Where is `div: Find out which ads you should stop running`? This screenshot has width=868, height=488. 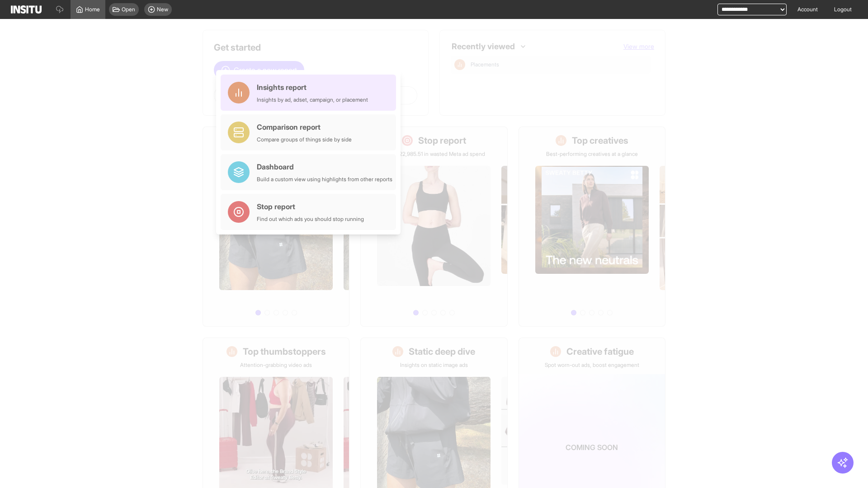 div: Find out which ads you should stop running is located at coordinates (310, 219).